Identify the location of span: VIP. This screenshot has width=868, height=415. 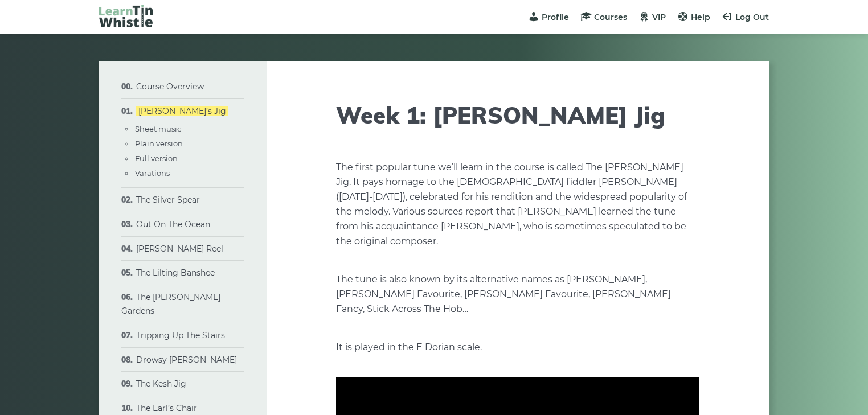
(659, 17).